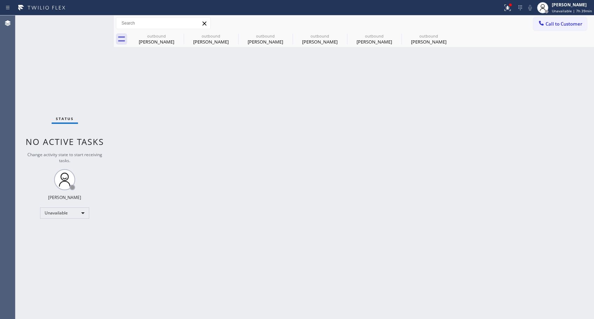 The width and height of the screenshot is (594, 319). I want to click on button: Mute, so click(530, 8).